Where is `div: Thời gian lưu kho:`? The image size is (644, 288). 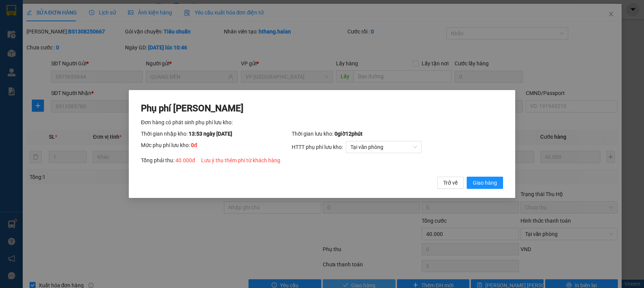 div: Thời gian lưu kho: is located at coordinates (398, 134).